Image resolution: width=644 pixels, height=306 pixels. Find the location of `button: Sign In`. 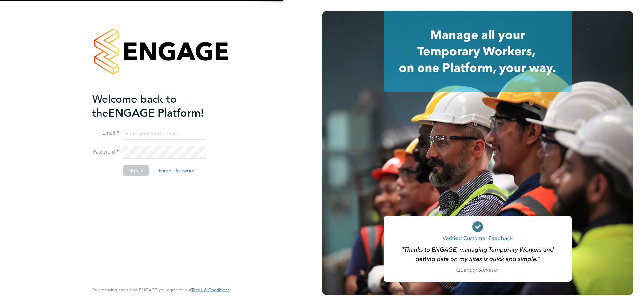

button: Sign In is located at coordinates (136, 171).